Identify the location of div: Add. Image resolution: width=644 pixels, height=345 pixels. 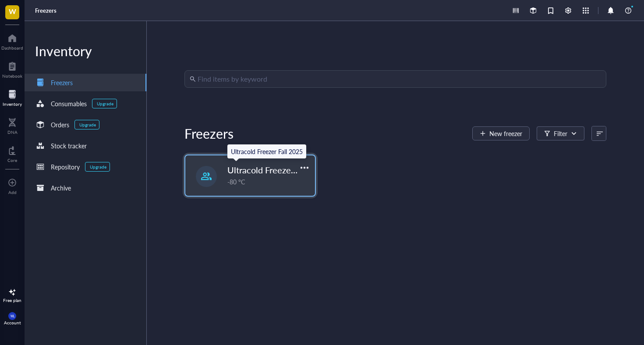
(12, 192).